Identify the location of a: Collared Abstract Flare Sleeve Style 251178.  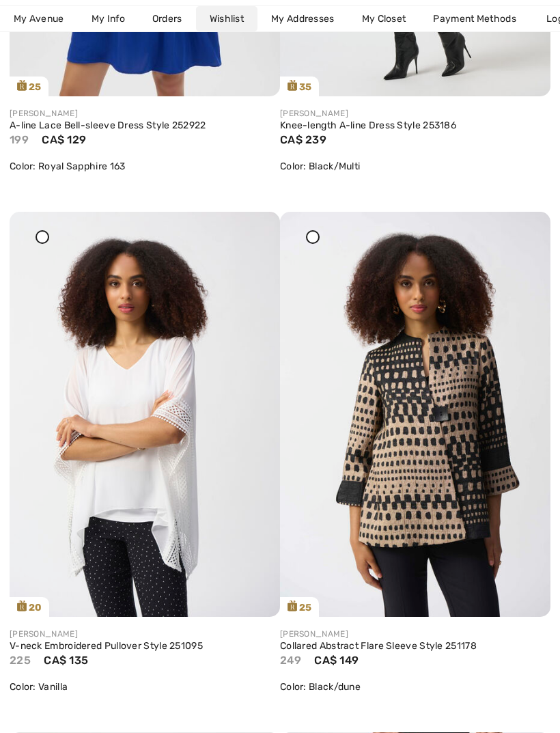
(416, 647).